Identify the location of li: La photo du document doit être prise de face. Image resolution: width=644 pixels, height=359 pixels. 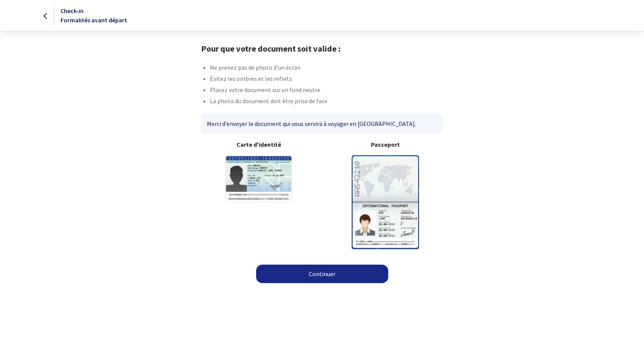
(326, 102).